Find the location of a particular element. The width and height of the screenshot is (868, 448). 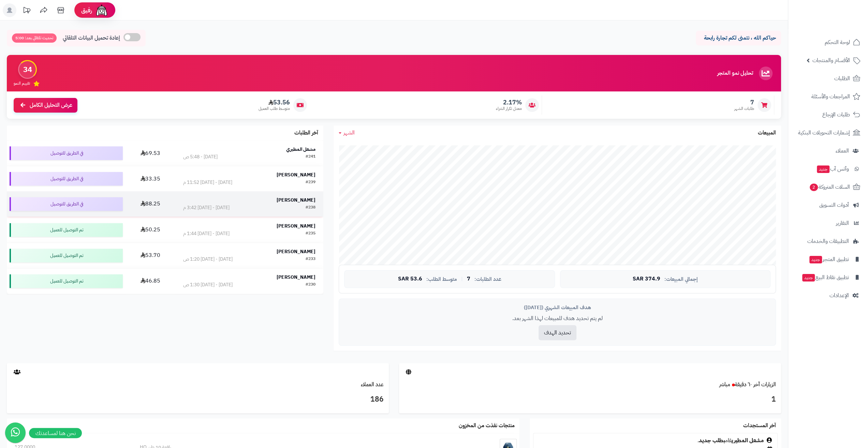

a: تطبيق نقاط البيعجديد is located at coordinates (828, 277).